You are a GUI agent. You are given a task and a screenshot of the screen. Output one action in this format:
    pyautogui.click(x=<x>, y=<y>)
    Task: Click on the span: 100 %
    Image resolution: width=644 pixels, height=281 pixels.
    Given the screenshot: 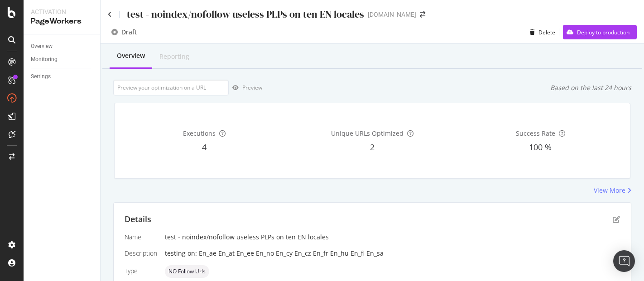 What is the action you would take?
    pyautogui.click(x=540, y=147)
    